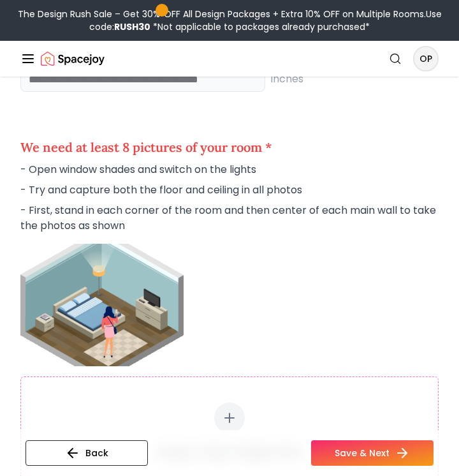 The height and width of the screenshot is (476, 459). Describe the element at coordinates (426, 59) in the screenshot. I see `span: OP` at that location.